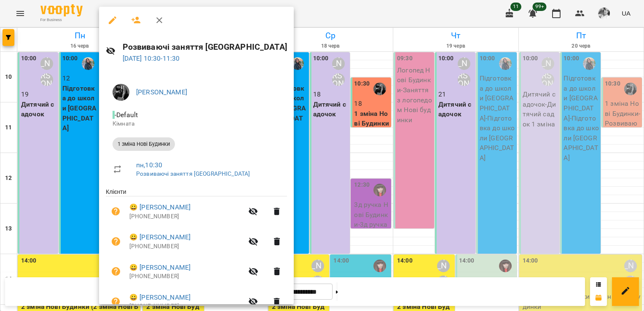 This screenshot has width=644, height=311. I want to click on span: 1 зміна Нові Будинки, so click(143, 144).